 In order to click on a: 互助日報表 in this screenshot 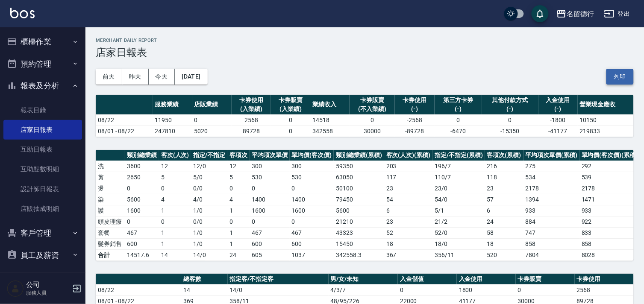, I will do `click(43, 149)`.